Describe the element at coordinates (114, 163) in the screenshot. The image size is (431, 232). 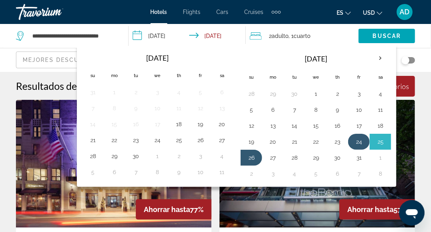
I see `a: Hotel image` at that location.